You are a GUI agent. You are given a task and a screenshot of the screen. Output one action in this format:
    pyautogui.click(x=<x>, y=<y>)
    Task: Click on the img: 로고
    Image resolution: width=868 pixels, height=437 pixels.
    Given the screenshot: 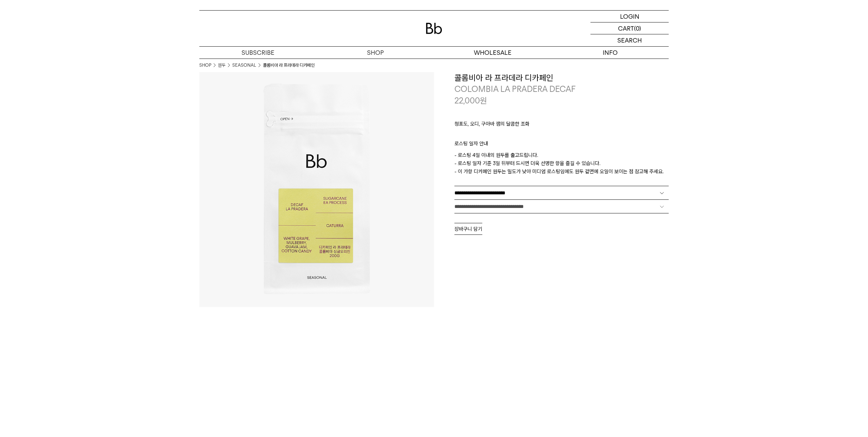 What is the action you would take?
    pyautogui.click(x=434, y=28)
    